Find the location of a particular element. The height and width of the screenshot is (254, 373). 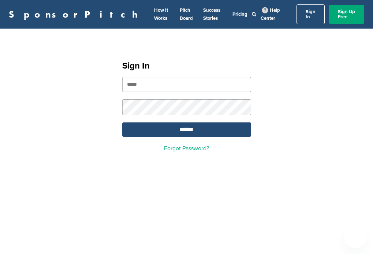

a: SponsorPitch is located at coordinates (75, 14).